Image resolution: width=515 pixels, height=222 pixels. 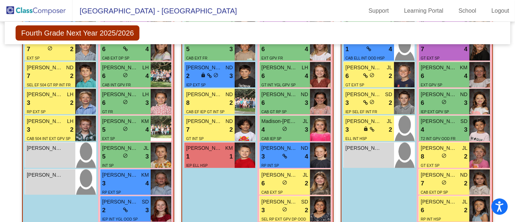 I want to click on span: 8, so click(x=188, y=103).